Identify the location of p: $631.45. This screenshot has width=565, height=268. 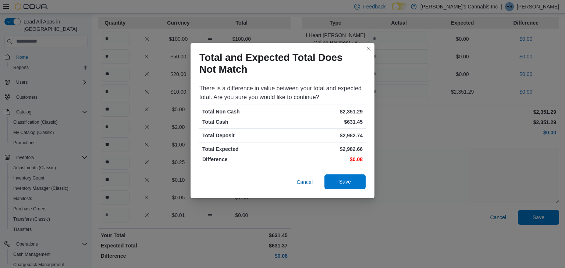
(323, 122).